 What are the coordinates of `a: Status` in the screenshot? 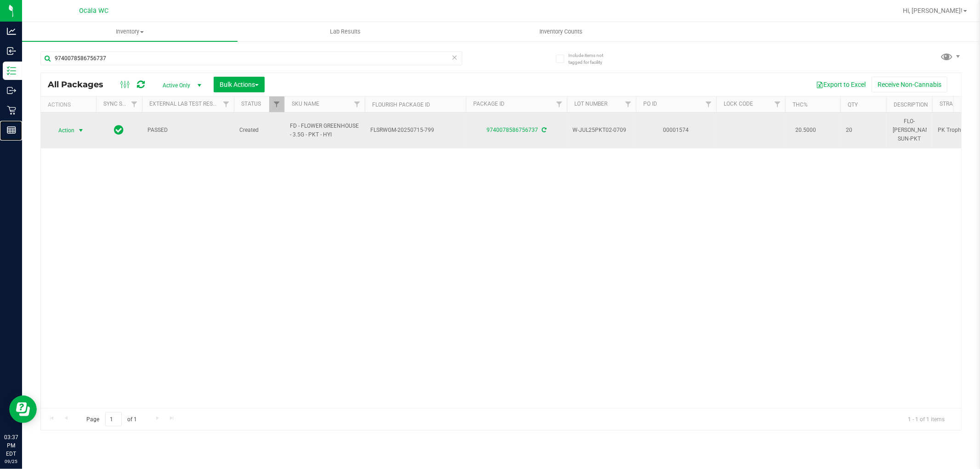 It's located at (251, 103).